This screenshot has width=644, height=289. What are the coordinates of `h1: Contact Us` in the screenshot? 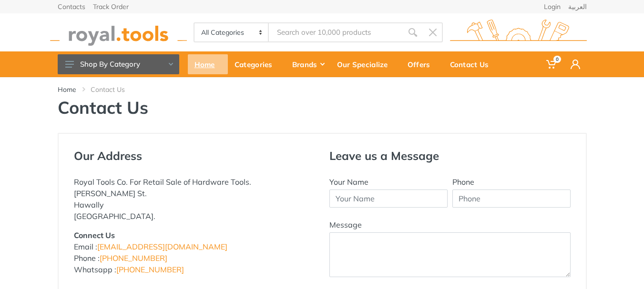 It's located at (322, 107).